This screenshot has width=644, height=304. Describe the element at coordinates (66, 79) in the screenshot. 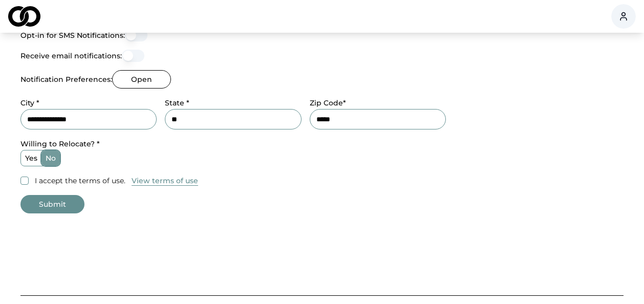

I see `label: Notification Preferences:` at that location.